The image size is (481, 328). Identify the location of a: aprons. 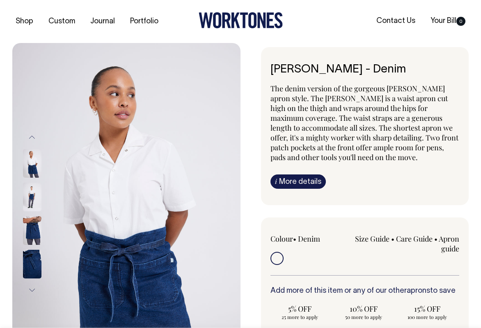
(418, 291).